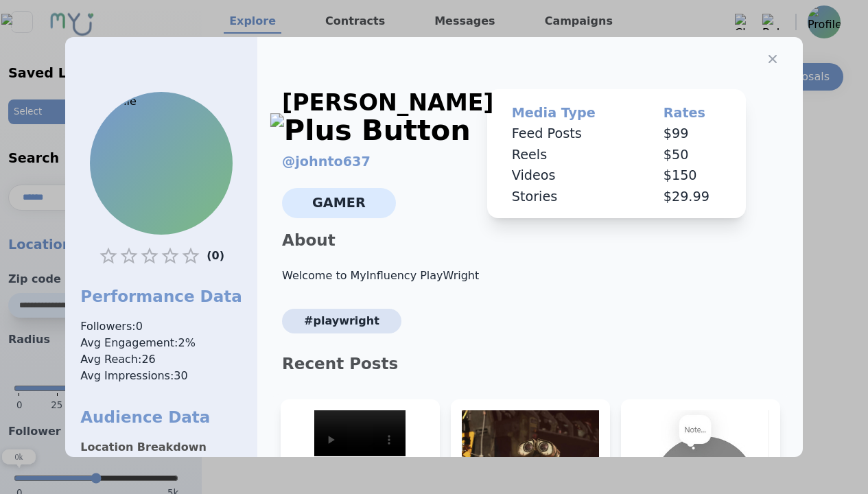 The image size is (868, 494). I want to click on p: ( 0 ), so click(216, 256).